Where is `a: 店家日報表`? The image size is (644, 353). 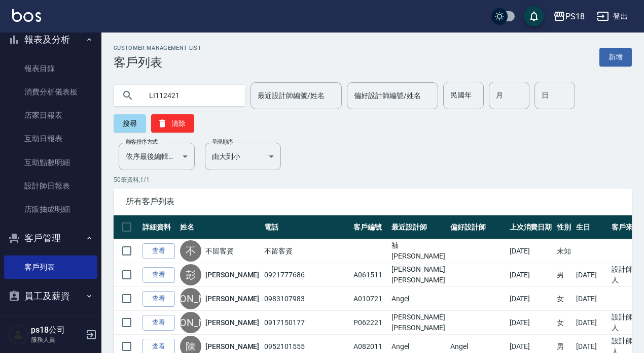 a: 店家日報表 is located at coordinates (51, 115).